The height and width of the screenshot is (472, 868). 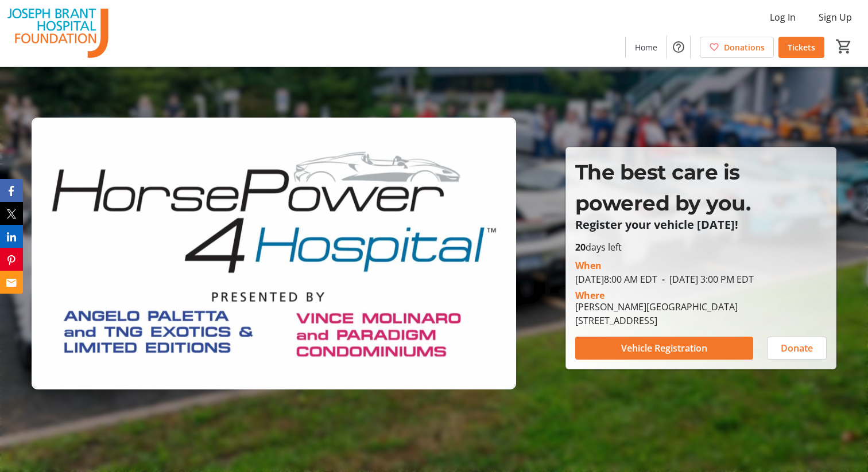 What do you see at coordinates (835, 17) in the screenshot?
I see `button: Sign Up` at bounding box center [835, 17].